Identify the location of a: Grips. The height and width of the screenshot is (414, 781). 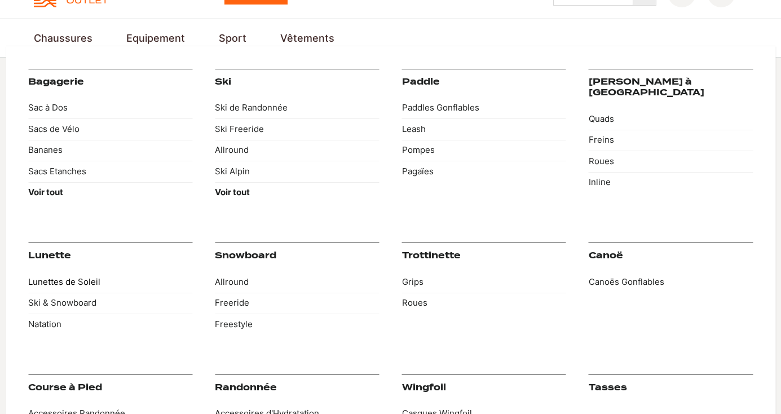
(484, 282).